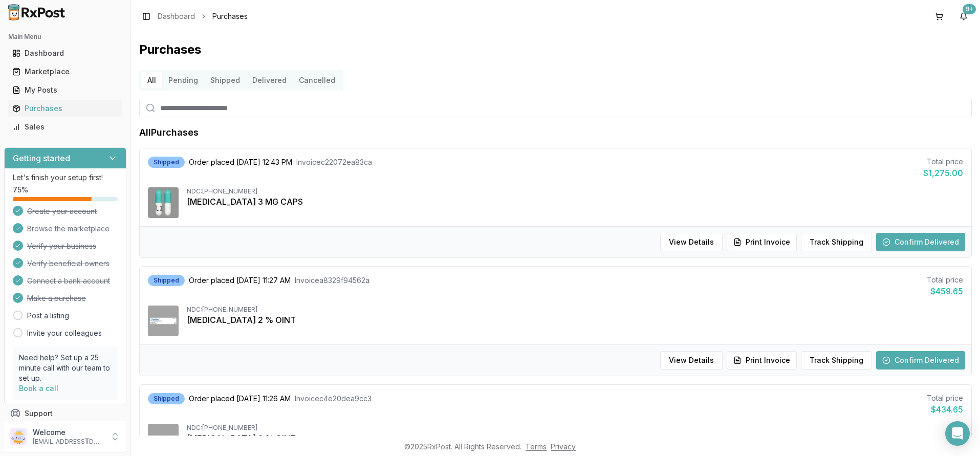  What do you see at coordinates (964, 16) in the screenshot?
I see `button: 9+` at bounding box center [964, 16].